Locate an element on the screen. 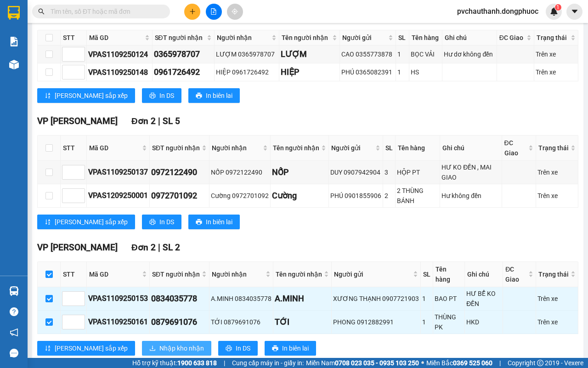  span: plus is located at coordinates (193, 12).